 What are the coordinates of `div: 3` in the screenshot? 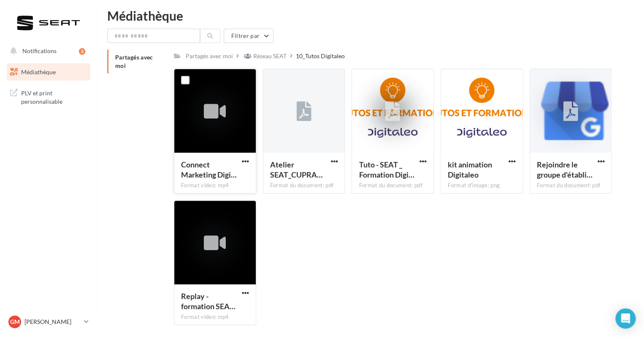 It's located at (82, 52).